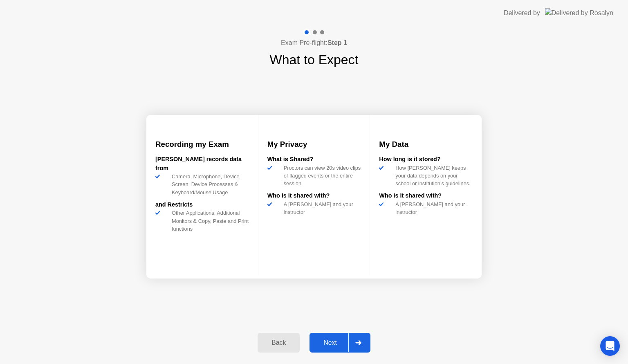  What do you see at coordinates (425, 144) in the screenshot?
I see `h3: My Data` at bounding box center [425, 144].